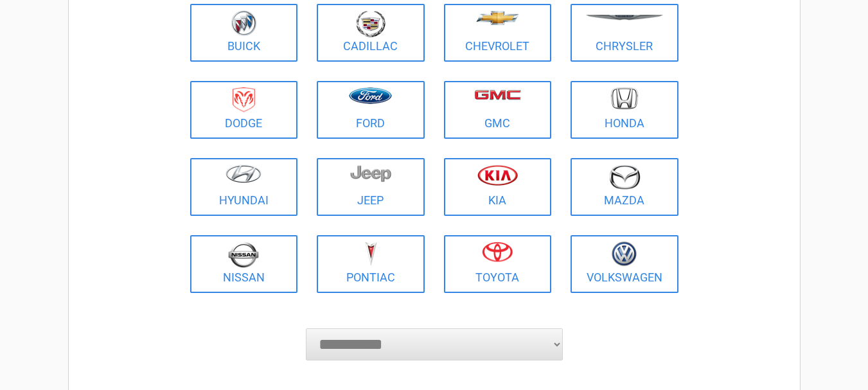 Image resolution: width=868 pixels, height=390 pixels. Describe the element at coordinates (370, 96) in the screenshot. I see `img: ford` at that location.